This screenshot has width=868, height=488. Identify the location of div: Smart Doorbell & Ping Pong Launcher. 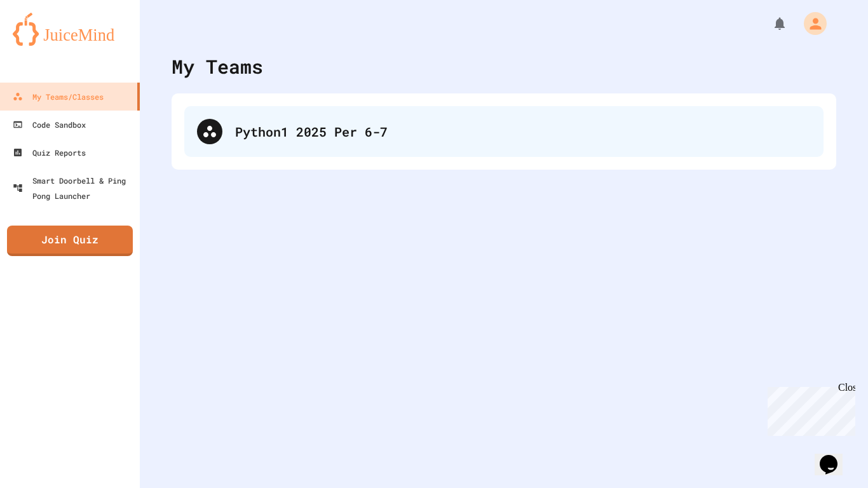
(73, 188).